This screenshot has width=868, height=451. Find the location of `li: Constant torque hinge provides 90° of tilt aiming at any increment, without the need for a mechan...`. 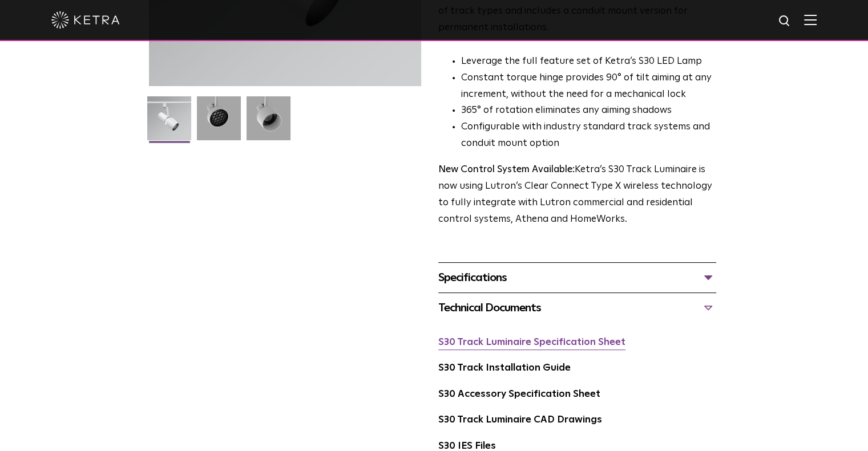

li: Constant torque hinge provides 90° of tilt aiming at any increment, without the need for a mechan... is located at coordinates (588, 87).